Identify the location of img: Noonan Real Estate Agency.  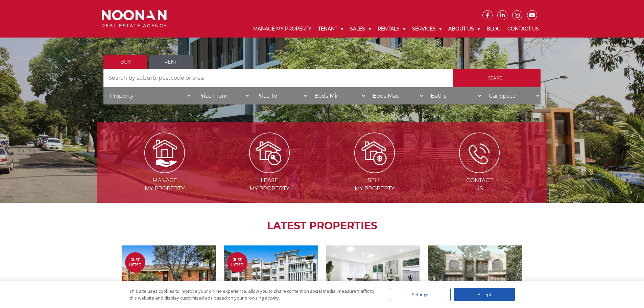
(134, 18).